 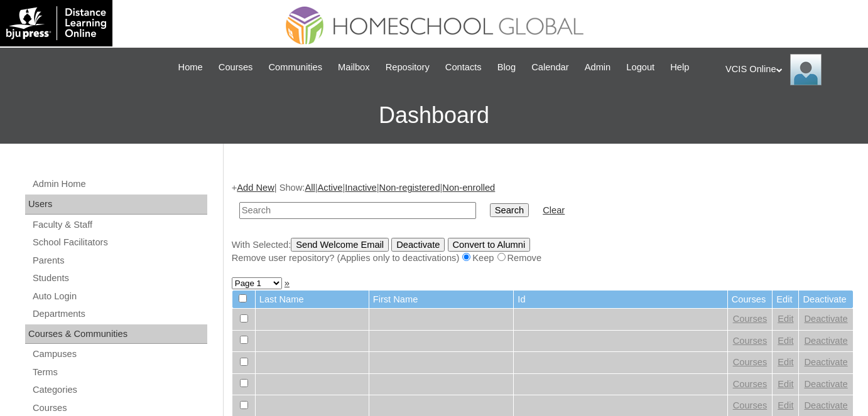 I want to click on a: Contacts, so click(x=464, y=67).